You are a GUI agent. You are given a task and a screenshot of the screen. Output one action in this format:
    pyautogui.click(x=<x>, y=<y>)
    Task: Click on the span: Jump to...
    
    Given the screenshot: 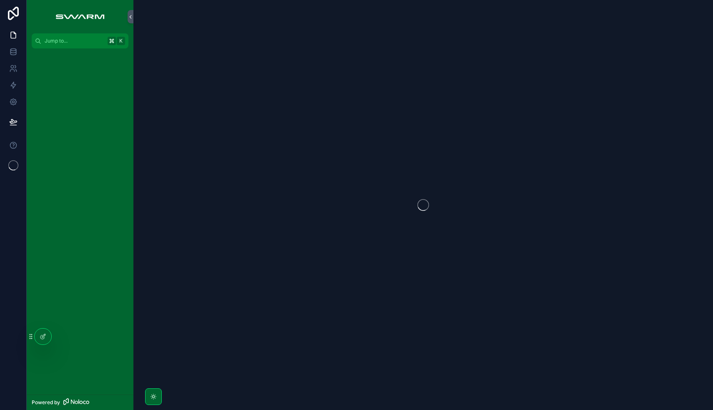 What is the action you would take?
    pyautogui.click(x=74, y=41)
    